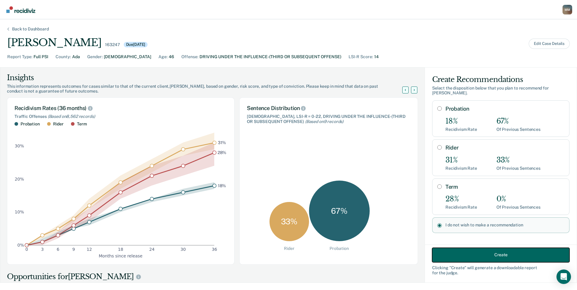 The height and width of the screenshot is (290, 577). I want to click on div: 28%, so click(461, 199).